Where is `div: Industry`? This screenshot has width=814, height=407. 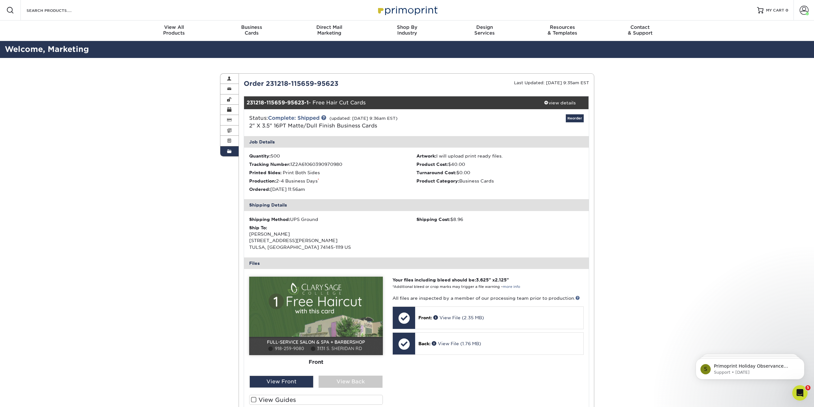
div: Industry is located at coordinates (407, 30).